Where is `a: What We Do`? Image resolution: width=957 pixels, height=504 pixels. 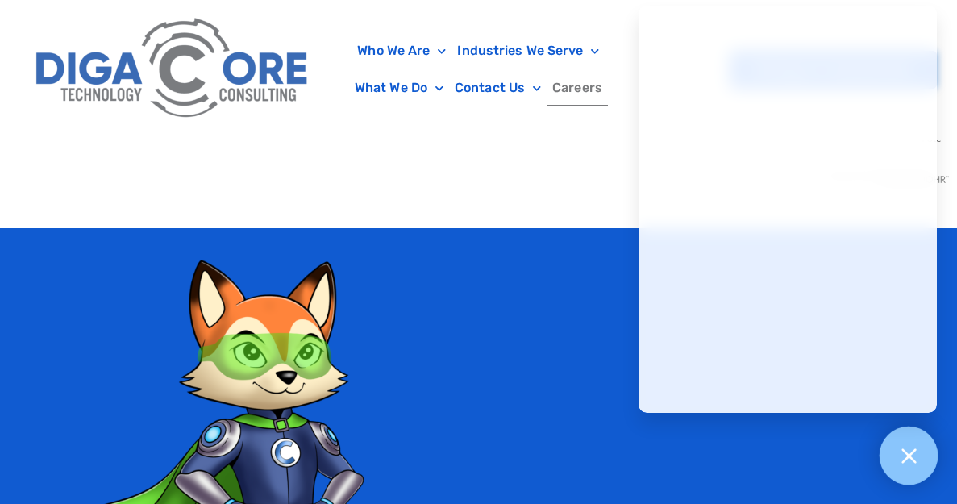 a: What We Do is located at coordinates (399, 88).